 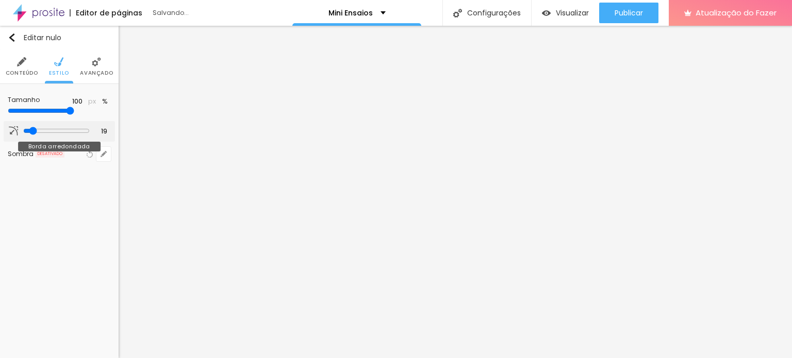 What do you see at coordinates (546, 13) in the screenshot?
I see `img: view-1.svg` at bounding box center [546, 13].